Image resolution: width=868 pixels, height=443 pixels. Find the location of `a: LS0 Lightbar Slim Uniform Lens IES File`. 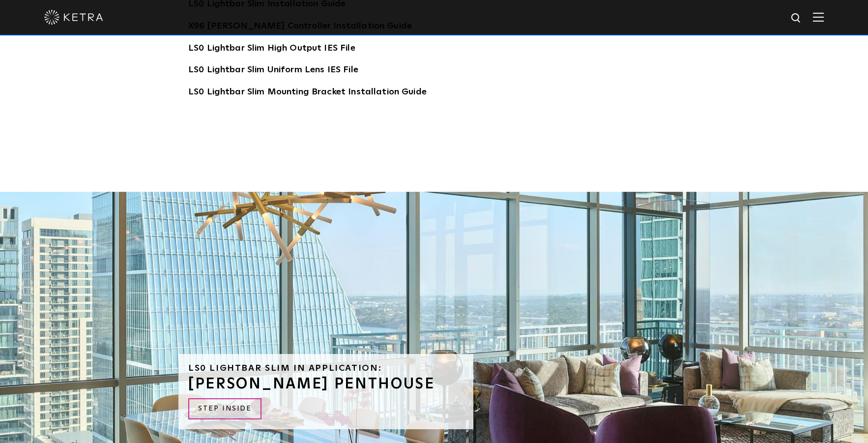

a: LS0 Lightbar Slim Uniform Lens IES File is located at coordinates (273, 70).